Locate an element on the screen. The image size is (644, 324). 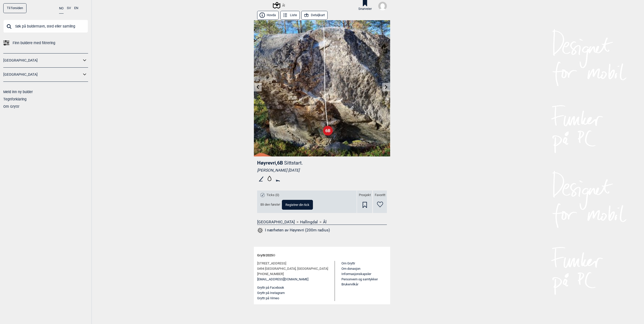
a: Brukervilkår is located at coordinates (350, 284).